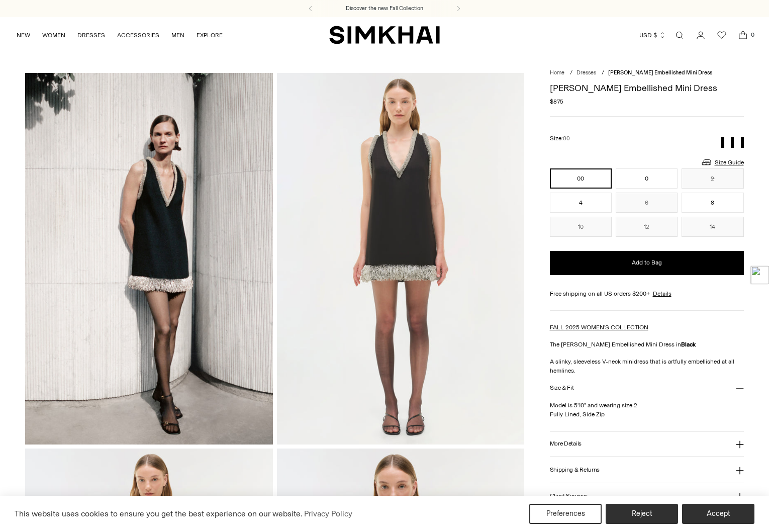  What do you see at coordinates (722, 35) in the screenshot?
I see `a: Wishlist` at bounding box center [722, 35].